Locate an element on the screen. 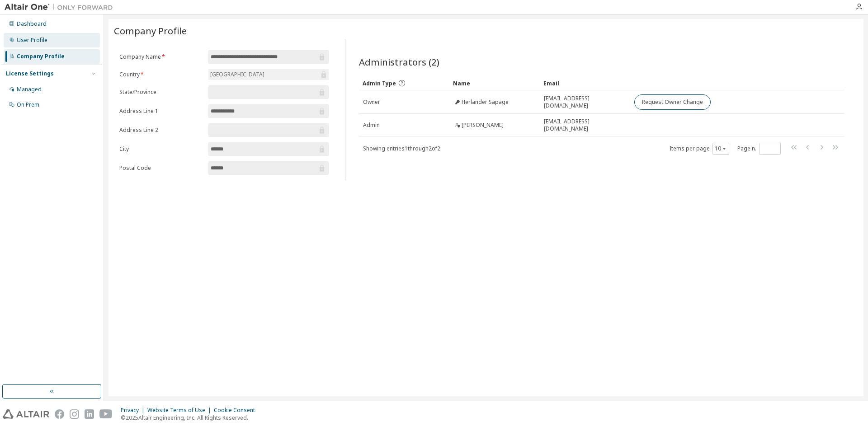 The height and width of the screenshot is (427, 868). img: Altair One is located at coordinates (61, 7).